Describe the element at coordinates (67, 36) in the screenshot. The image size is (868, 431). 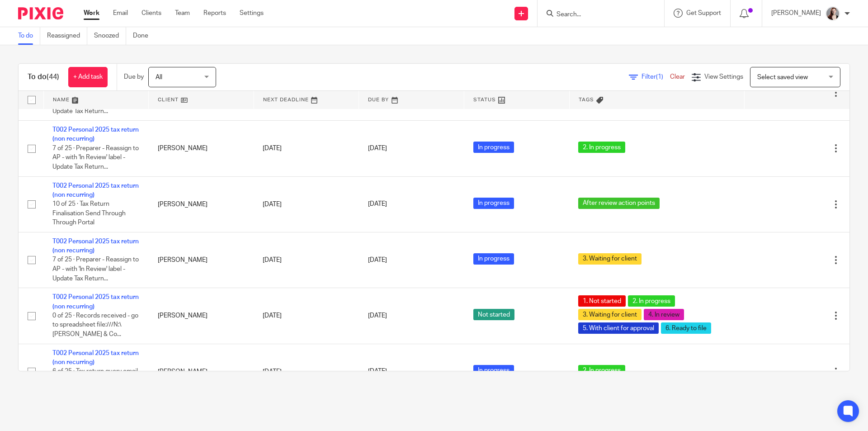
I see `a: Reassigned` at that location.